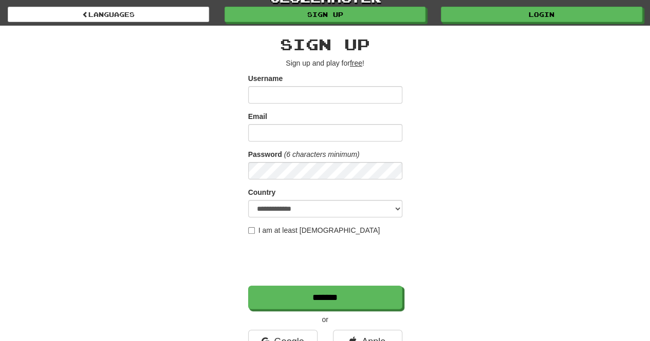  Describe the element at coordinates (257, 117) in the screenshot. I see `label: Email` at that location.